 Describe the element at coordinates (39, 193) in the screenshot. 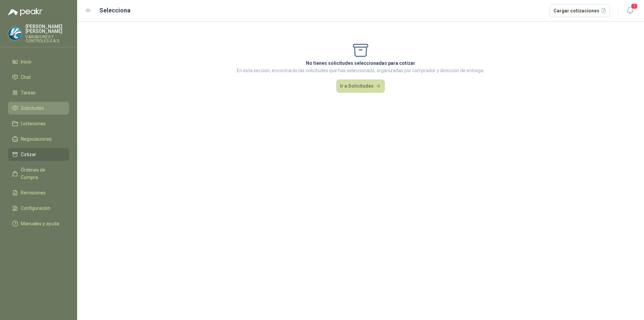

I see `a: Remisiones` at that location.